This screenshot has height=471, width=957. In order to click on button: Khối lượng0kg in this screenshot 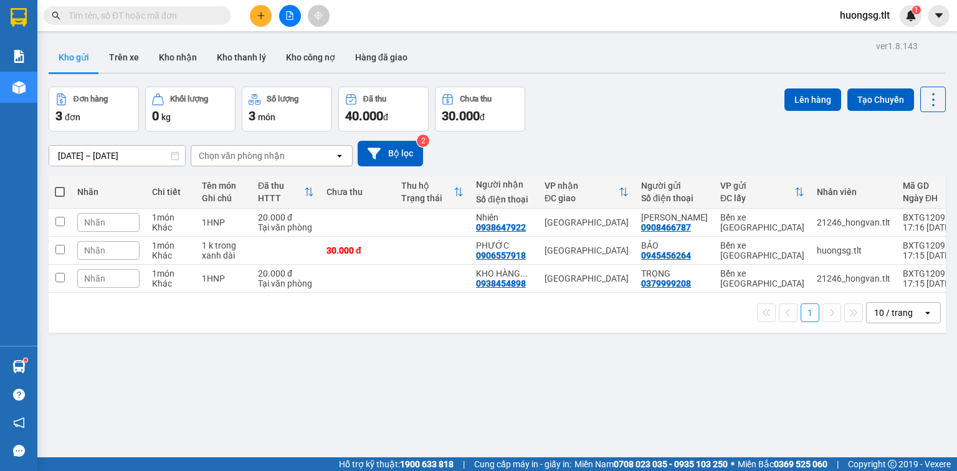, I will do `click(190, 109)`.